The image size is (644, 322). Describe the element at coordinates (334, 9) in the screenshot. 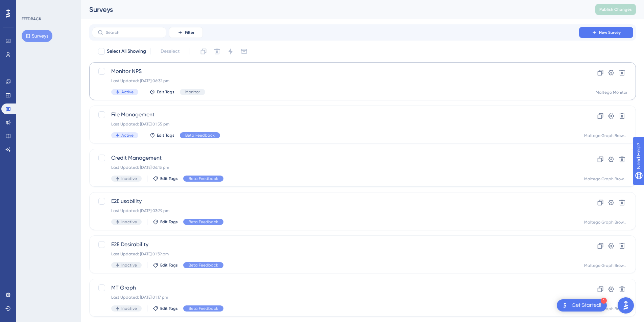

I see `div: Surveys` at that location.